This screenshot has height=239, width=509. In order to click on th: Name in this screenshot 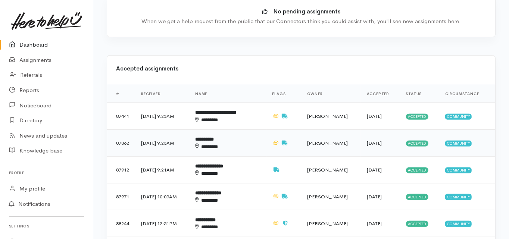, I will do `click(228, 94)`.